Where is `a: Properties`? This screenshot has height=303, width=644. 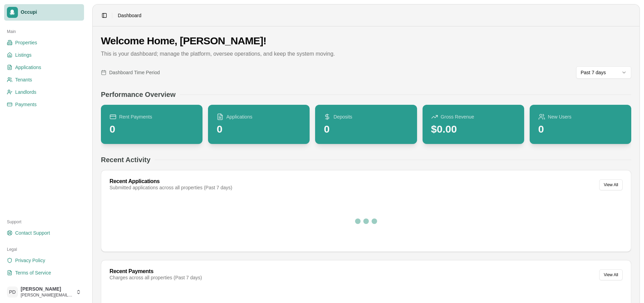 a: Properties is located at coordinates (44, 43).